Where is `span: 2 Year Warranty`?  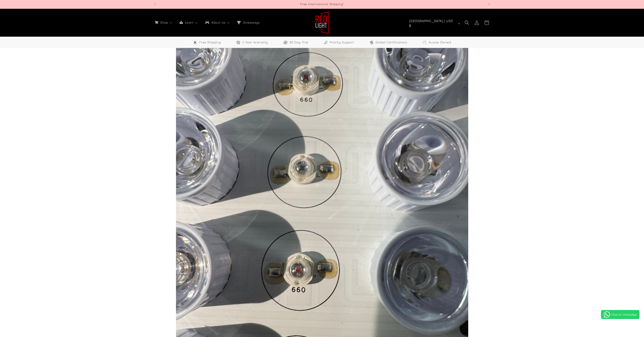 span: 2 Year Warranty is located at coordinates (255, 43).